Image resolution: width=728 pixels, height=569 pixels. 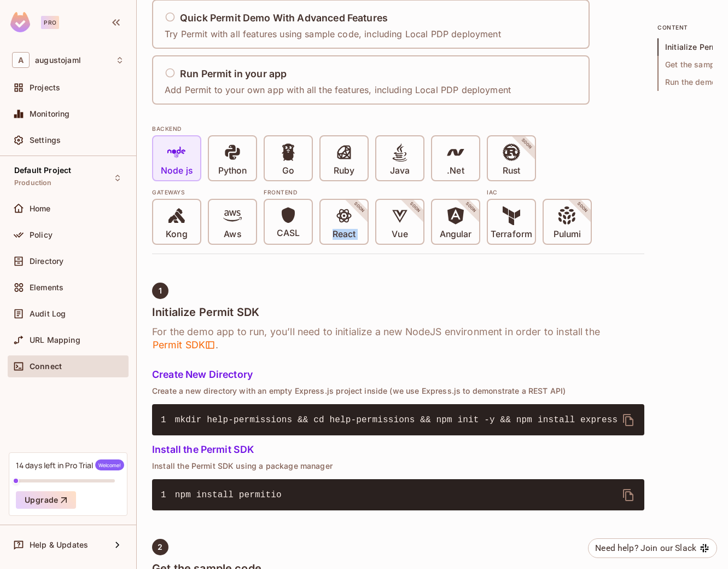 I want to click on div: 14 days left in Pro Trial, so click(x=70, y=465).